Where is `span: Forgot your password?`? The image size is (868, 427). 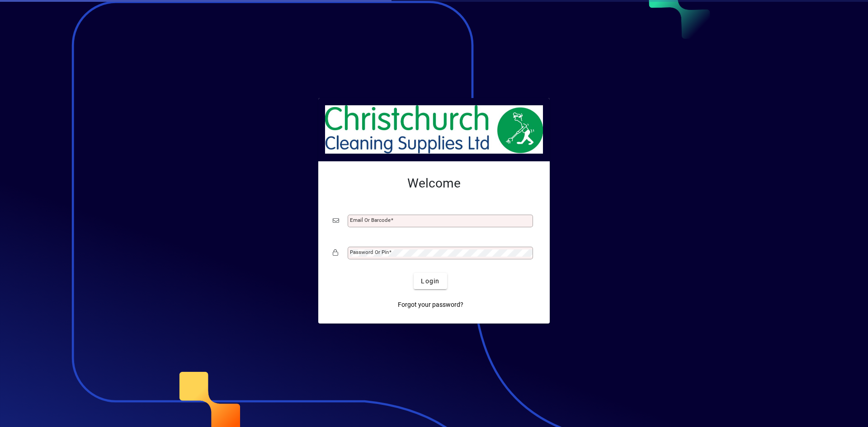 span: Forgot your password? is located at coordinates (430, 304).